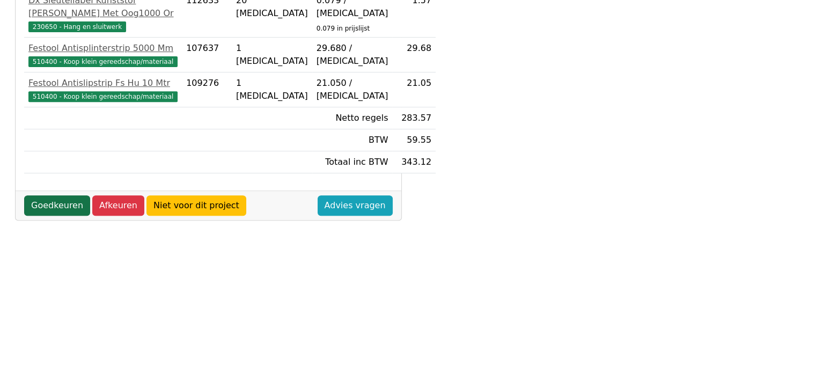  I want to click on td: 59.55, so click(414, 140).